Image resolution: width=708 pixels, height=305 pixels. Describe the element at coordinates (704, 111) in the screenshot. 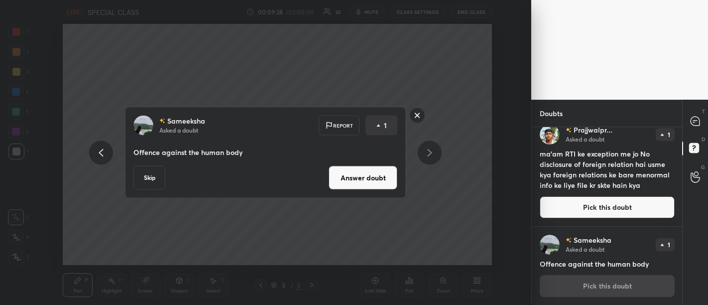

I see `p: T` at that location.